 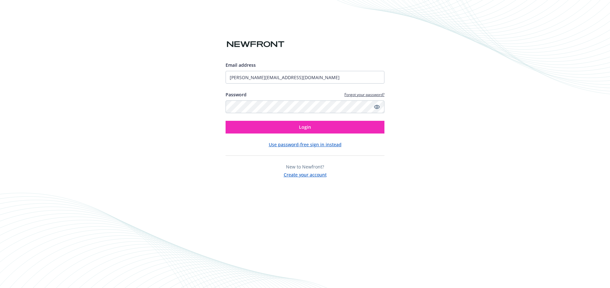 I want to click on label: Password, so click(x=236, y=94).